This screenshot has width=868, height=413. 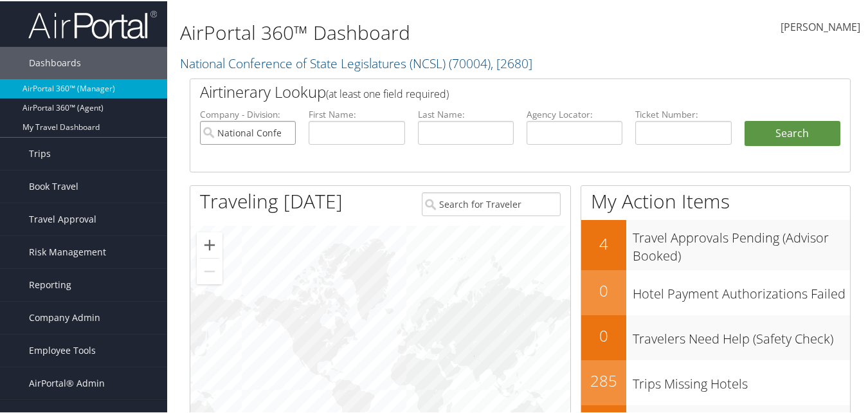 What do you see at coordinates (53, 185) in the screenshot?
I see `span: Book Travel` at bounding box center [53, 185].